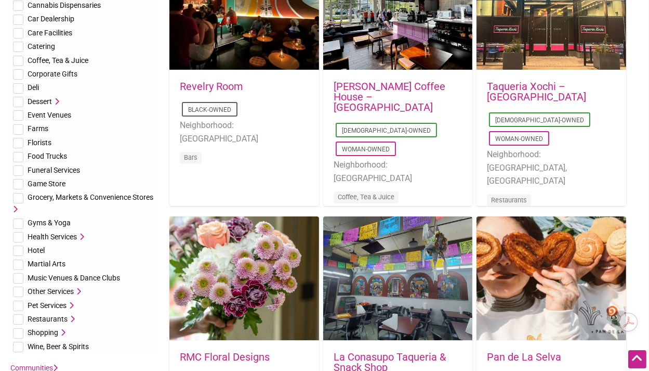 The height and width of the screenshot is (371, 649). What do you see at coordinates (212, 86) in the screenshot?
I see `a: Revelry Room` at bounding box center [212, 86].